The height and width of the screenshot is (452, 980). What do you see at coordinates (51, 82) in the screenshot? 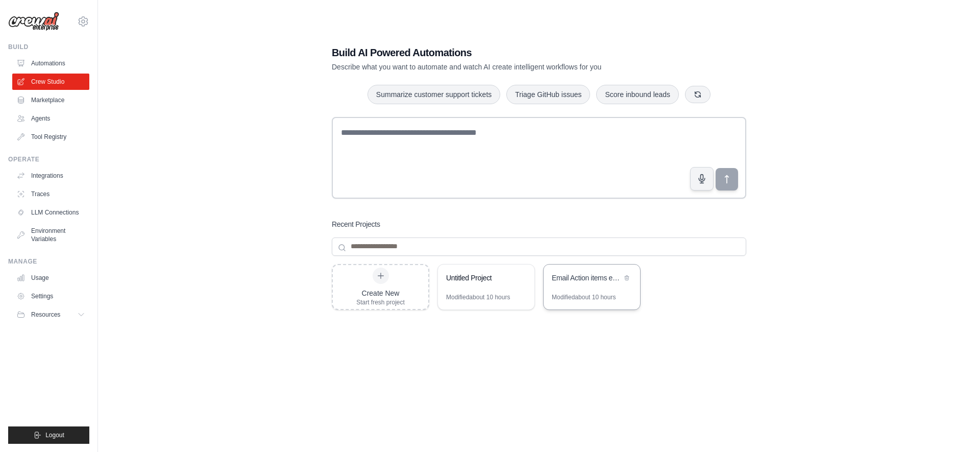
I see `a: Crew Studio` at bounding box center [51, 82].